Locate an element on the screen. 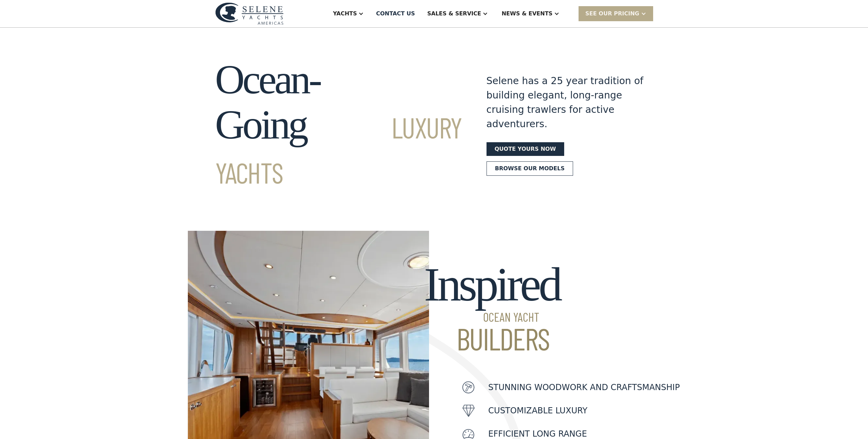 The image size is (868, 439). div: Selene has a 25 year tradition of building elegant, long-range cruising trawlers for active adven... is located at coordinates (565, 103).